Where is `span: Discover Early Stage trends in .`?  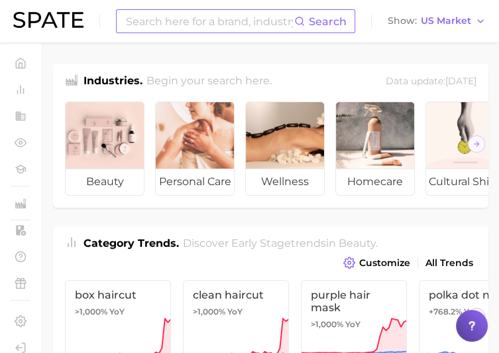 span: Discover Early Stage trends in . is located at coordinates (280, 243).